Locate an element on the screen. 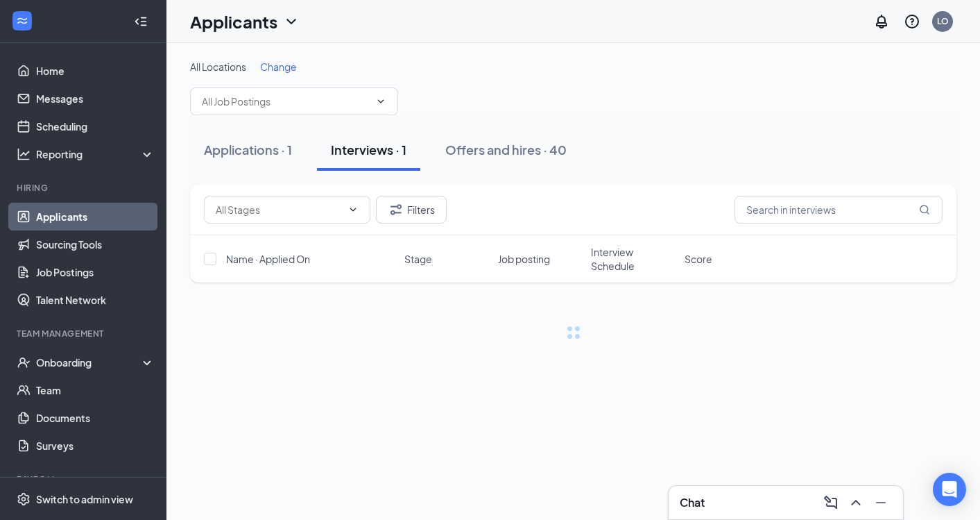 This screenshot has height=520, width=980. a: Scheduling is located at coordinates (95, 127).